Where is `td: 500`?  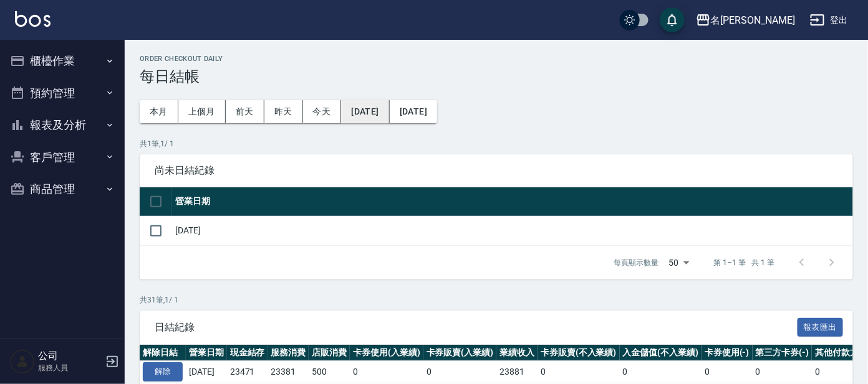 td: 500 is located at coordinates (329, 372).